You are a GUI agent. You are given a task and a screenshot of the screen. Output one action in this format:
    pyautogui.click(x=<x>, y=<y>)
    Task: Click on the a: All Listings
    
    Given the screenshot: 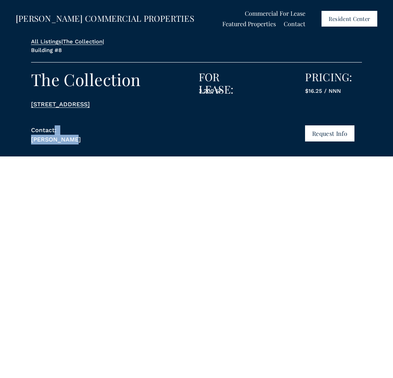 What is the action you would take?
    pyautogui.click(x=46, y=42)
    